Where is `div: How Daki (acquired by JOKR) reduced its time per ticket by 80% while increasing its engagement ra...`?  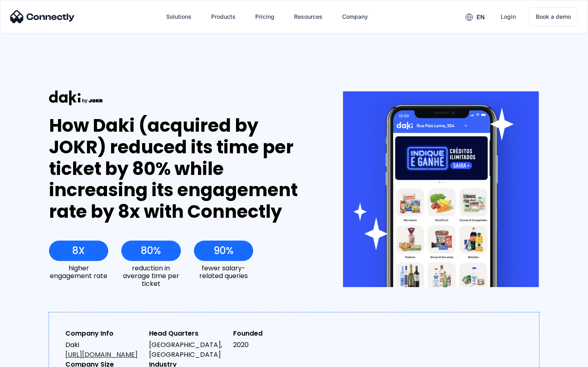 div: How Daki (acquired by JOKR) reduced its time per ticket by 80% while increasing its engagement ra... is located at coordinates (181, 169).